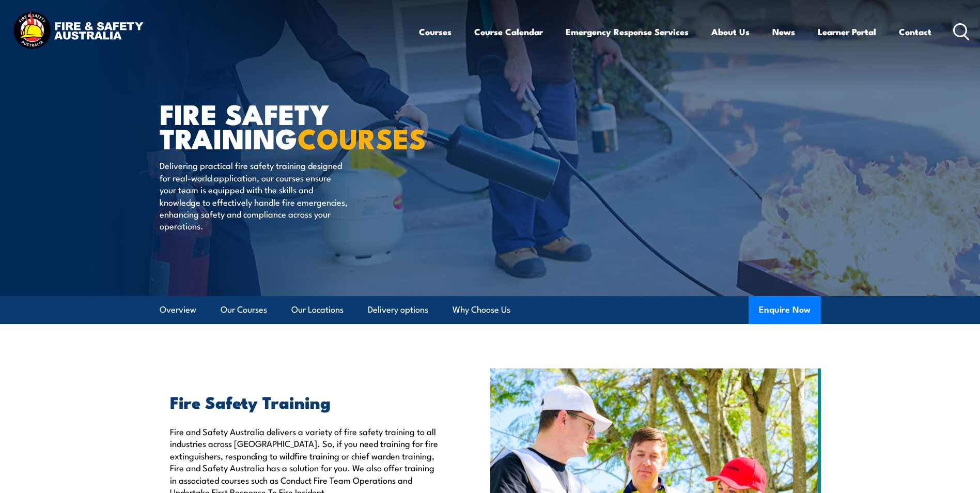 This screenshot has width=980, height=493. What do you see at coordinates (783, 32) in the screenshot?
I see `a: News` at bounding box center [783, 32].